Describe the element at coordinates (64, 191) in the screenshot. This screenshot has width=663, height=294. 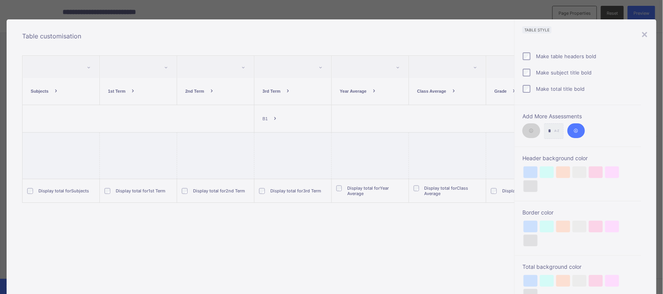
I see `span: Display total for Subjects` at that location.